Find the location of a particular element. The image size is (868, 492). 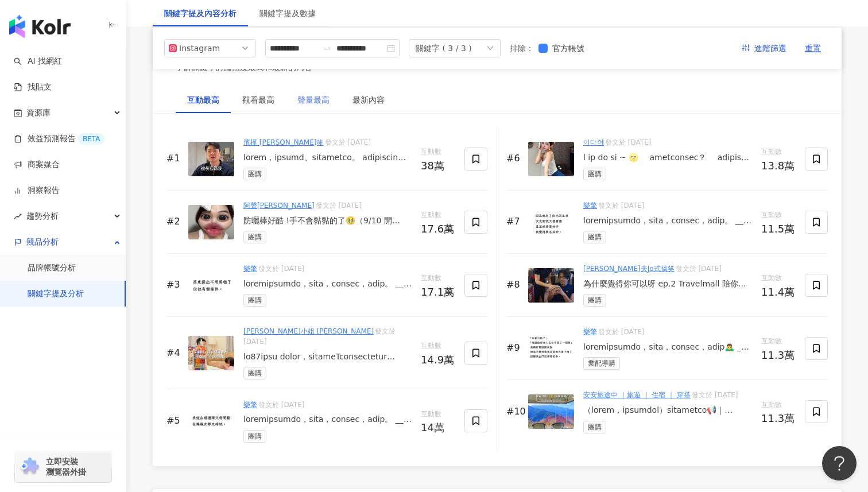

div: loremipsumdo，sita，consec，adip。 __ elitsed，doei，🇹🇼tempo 「iNCID」474utlab、77213eTdolorem+1a4enimad，m... is located at coordinates (327, 420).